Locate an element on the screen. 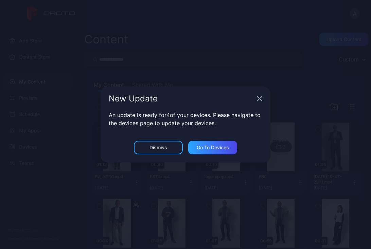  p: An update is ready for 4 of your devices. Please navigate to the devices page to update your devi... is located at coordinates (185, 119).